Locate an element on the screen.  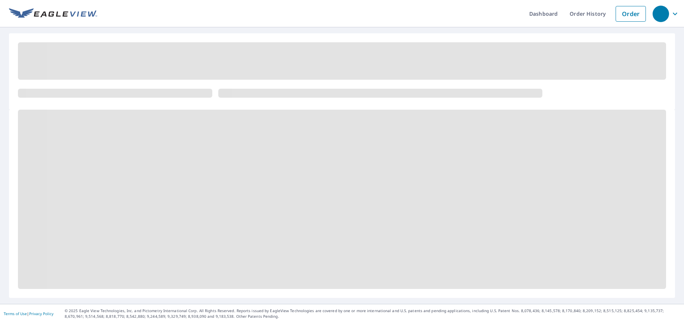
a: Privacy Policy is located at coordinates (41, 313).